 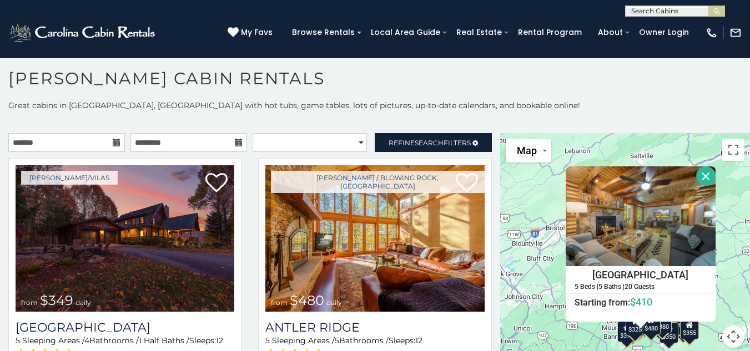 What do you see at coordinates (586, 287) in the screenshot?
I see `h5: 5 Beds |` at bounding box center [586, 287].